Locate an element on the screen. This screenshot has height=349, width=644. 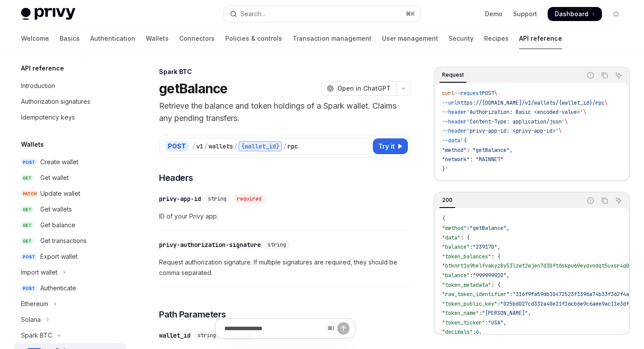
div: privy-authorization-signature is located at coordinates (210, 245).